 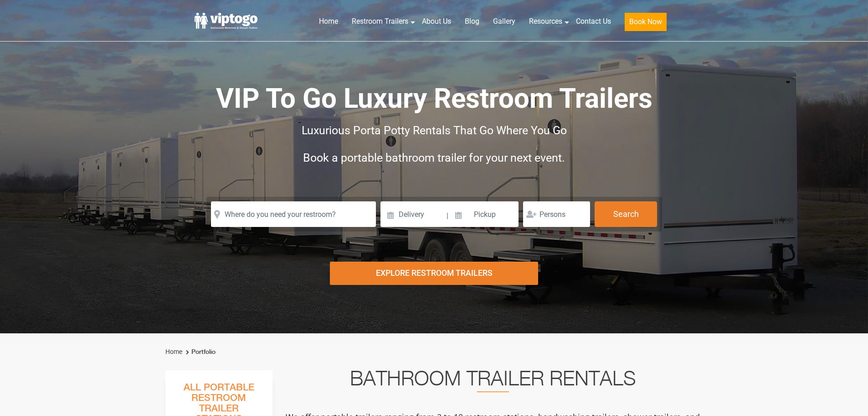 I want to click on a: Blog, so click(x=472, y=22).